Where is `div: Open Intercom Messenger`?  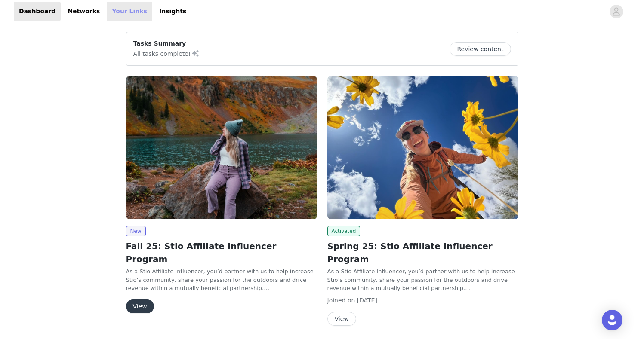
div: Open Intercom Messenger is located at coordinates (612, 320).